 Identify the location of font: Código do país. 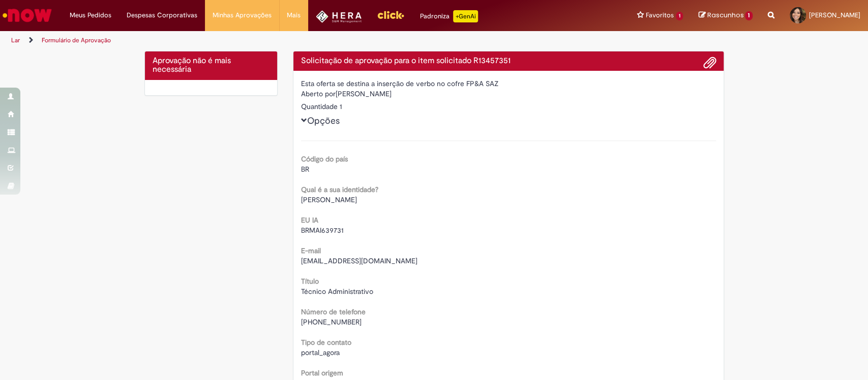
(324, 159).